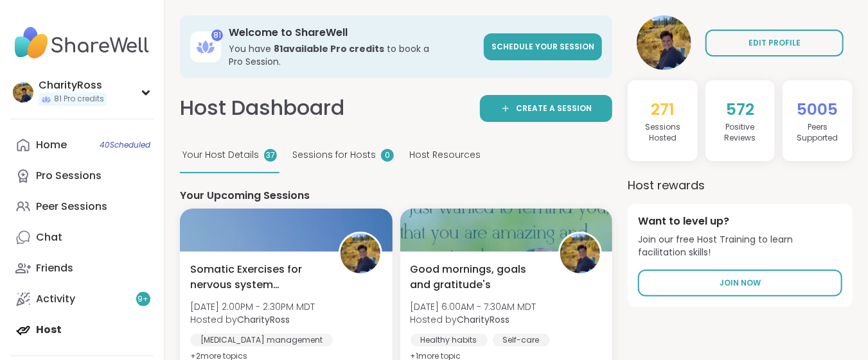  Describe the element at coordinates (774, 43) in the screenshot. I see `span: EDIT PROFILE` at that location.